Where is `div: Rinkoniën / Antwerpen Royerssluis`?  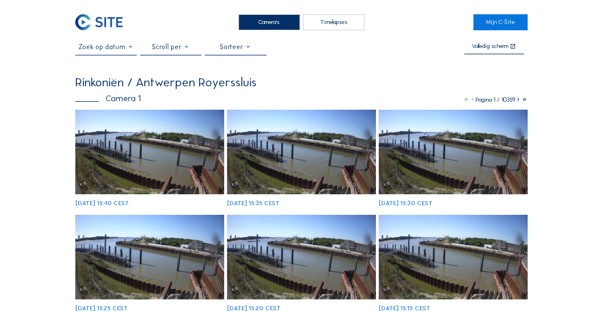
div: Rinkoniën / Antwerpen Royerssluis is located at coordinates (166, 82).